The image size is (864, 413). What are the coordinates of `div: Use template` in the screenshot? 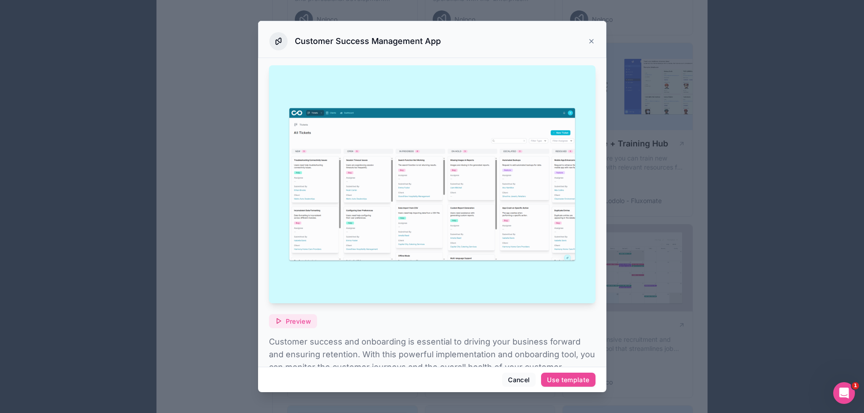 It's located at (568, 380).